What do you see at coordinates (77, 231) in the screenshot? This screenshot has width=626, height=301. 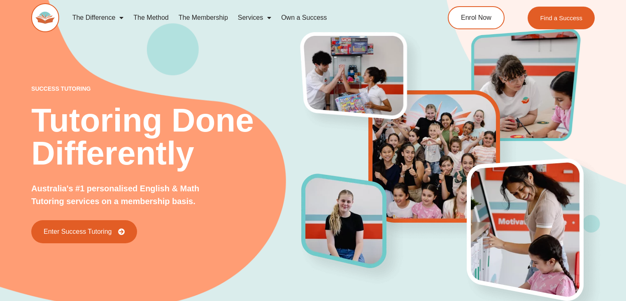 I see `span: Enter Success Tutoring` at bounding box center [77, 231].